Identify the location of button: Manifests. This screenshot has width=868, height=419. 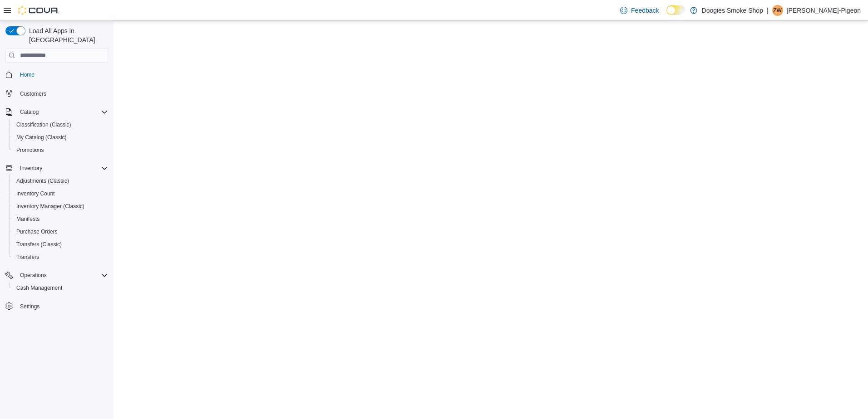
(61, 219).